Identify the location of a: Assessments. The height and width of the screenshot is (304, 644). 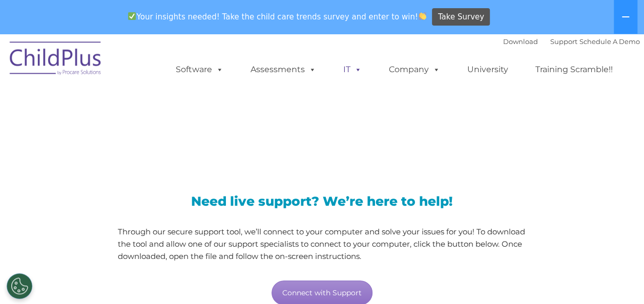
(283, 69).